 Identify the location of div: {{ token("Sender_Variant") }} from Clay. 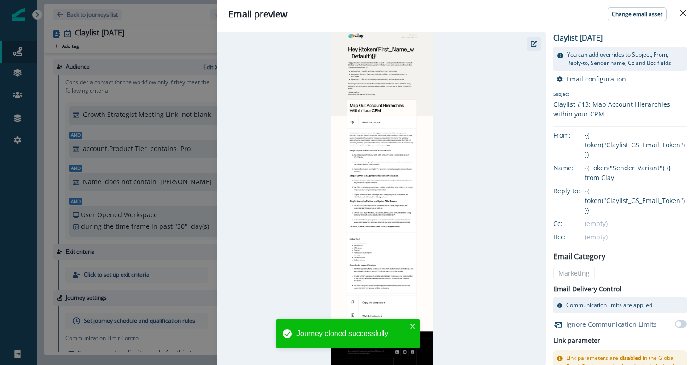
(636, 173).